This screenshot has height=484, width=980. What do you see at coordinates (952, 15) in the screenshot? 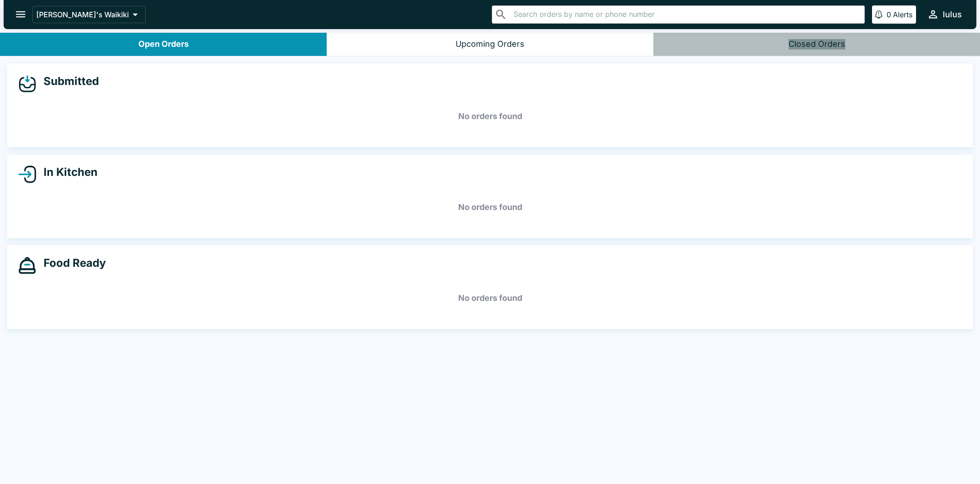
I see `div: lulus` at bounding box center [952, 15].